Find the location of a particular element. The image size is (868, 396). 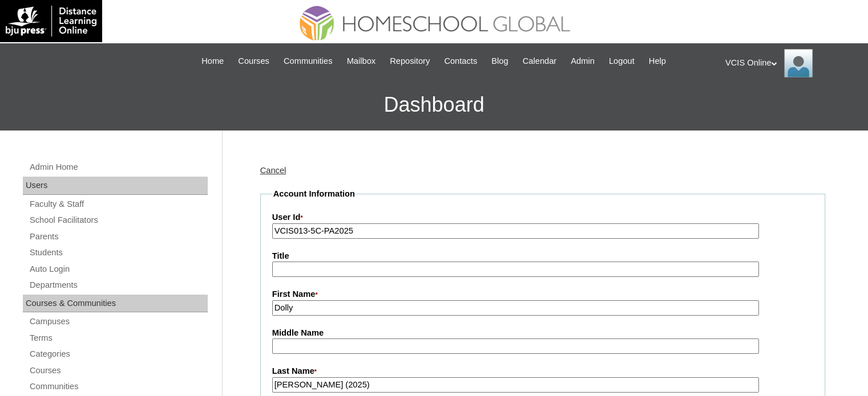

span: Home is located at coordinates (212, 61).